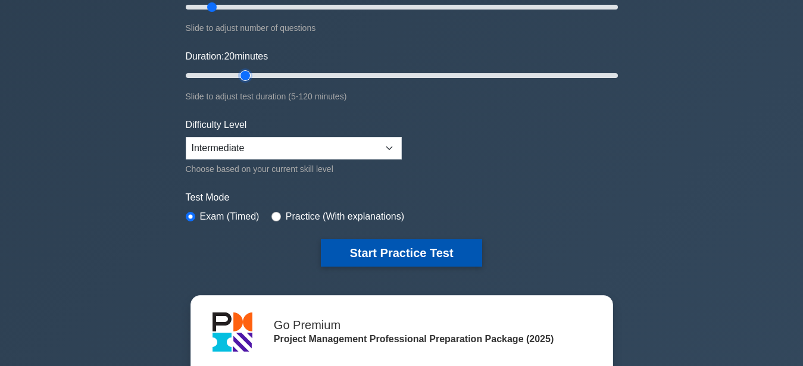 This screenshot has width=803, height=366. What do you see at coordinates (216, 125) in the screenshot?
I see `label: Difficulty Level` at bounding box center [216, 125].